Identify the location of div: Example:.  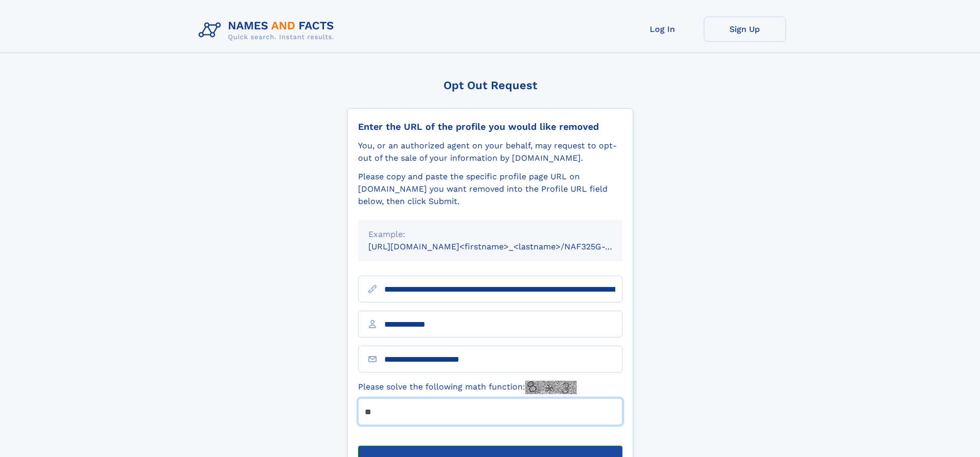
(490, 235).